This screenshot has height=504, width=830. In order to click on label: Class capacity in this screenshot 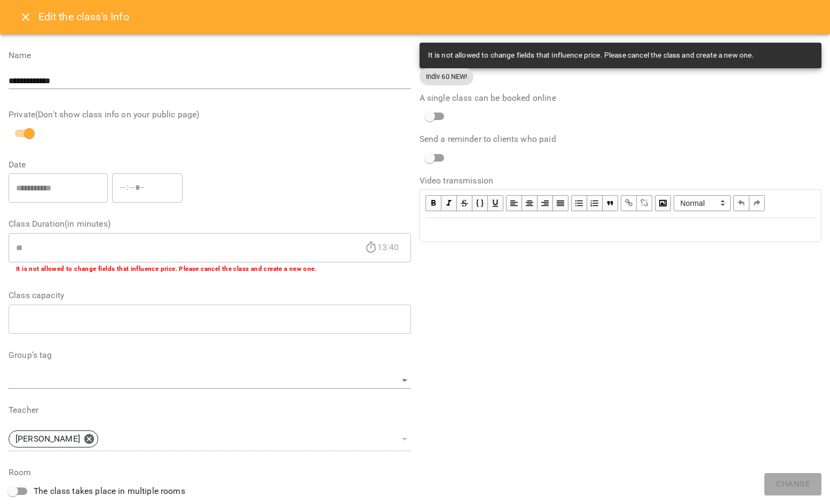, I will do `click(210, 295)`.